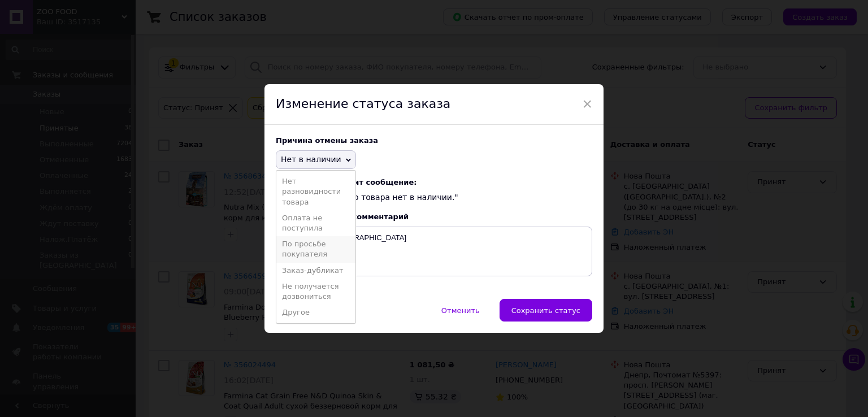  Describe the element at coordinates (434, 182) in the screenshot. I see `span: Покупатель получит сообщение:` at that location.